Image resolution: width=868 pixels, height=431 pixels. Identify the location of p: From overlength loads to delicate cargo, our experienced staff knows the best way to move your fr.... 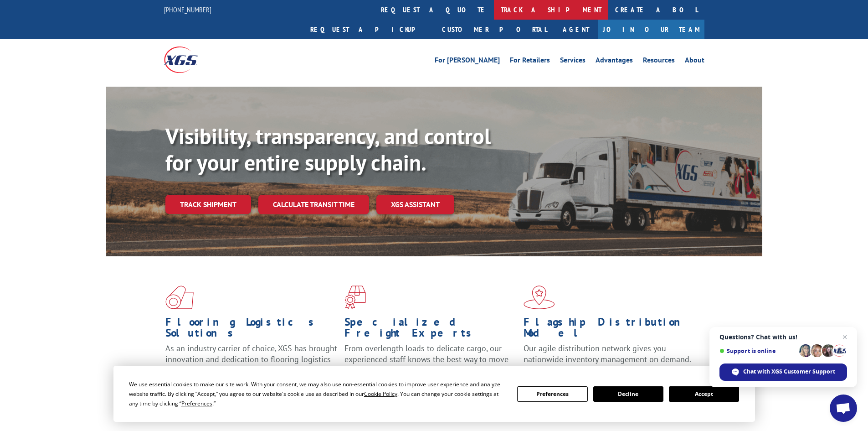
(431, 363).